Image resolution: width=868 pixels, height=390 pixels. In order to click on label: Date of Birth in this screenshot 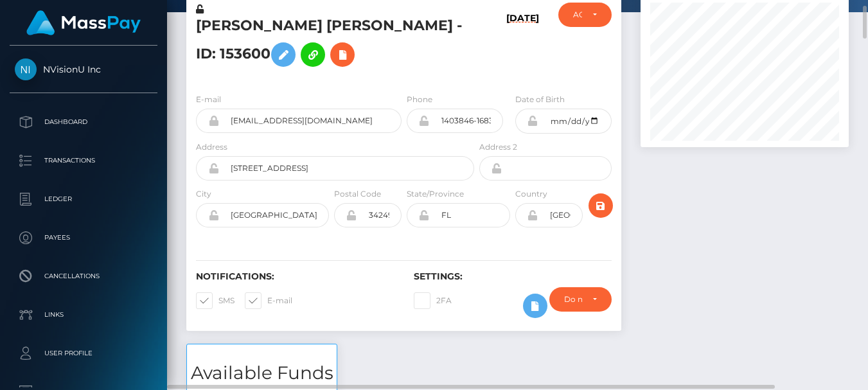, I will do `click(540, 100)`.